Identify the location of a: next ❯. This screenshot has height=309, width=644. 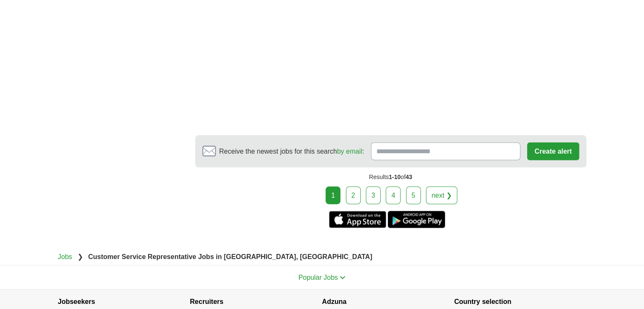
(441, 195).